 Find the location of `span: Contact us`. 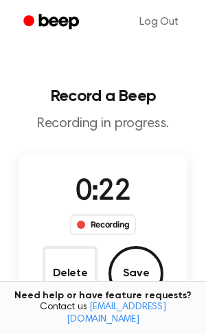

span: Contact us is located at coordinates (103, 314).